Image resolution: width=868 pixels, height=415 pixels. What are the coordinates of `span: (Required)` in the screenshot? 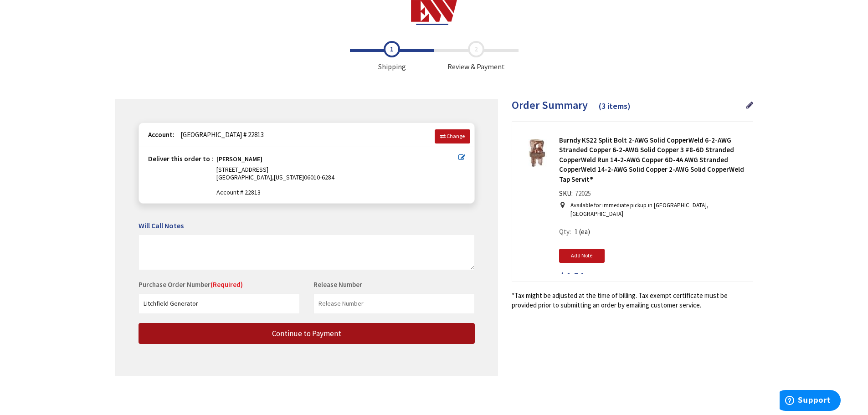 It's located at (226, 285).